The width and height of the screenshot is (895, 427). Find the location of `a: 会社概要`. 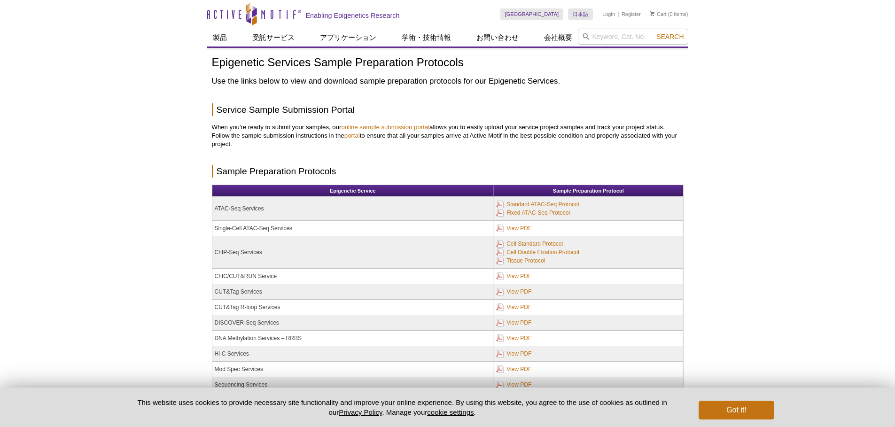

a: 会社概要 is located at coordinates (558, 38).